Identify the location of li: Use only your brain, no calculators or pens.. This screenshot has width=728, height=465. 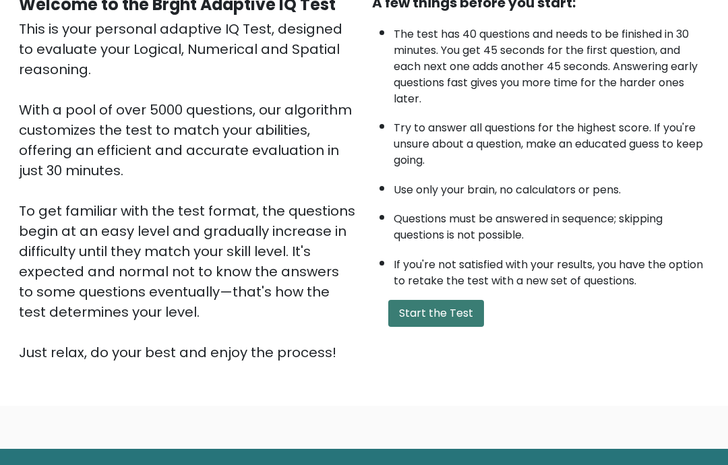
(552, 187).